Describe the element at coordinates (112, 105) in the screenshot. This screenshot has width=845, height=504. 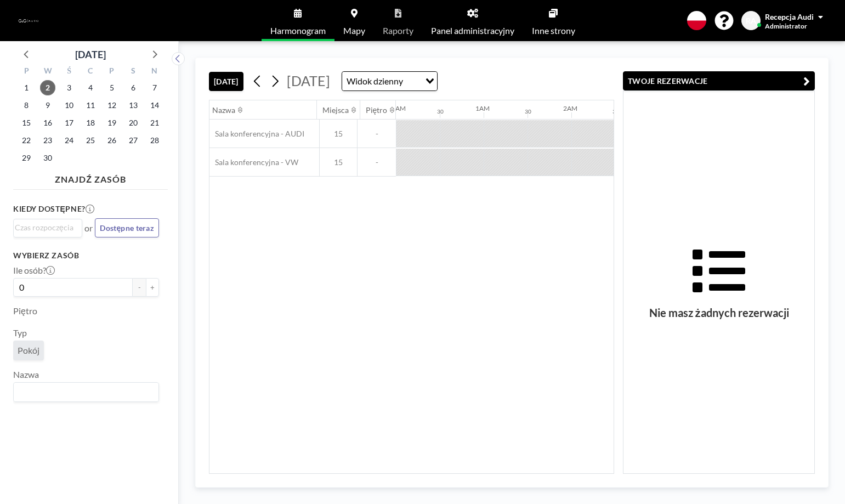
I see `span: piątek, 12 września 2025` at that location.